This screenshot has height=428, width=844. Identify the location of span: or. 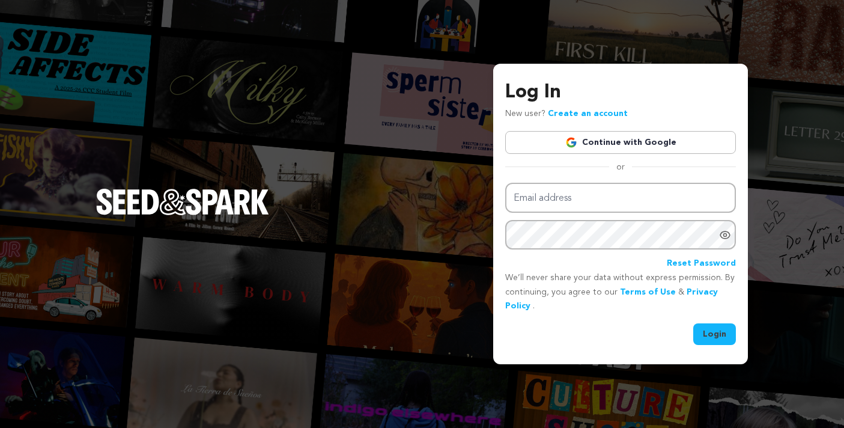
(620, 167).